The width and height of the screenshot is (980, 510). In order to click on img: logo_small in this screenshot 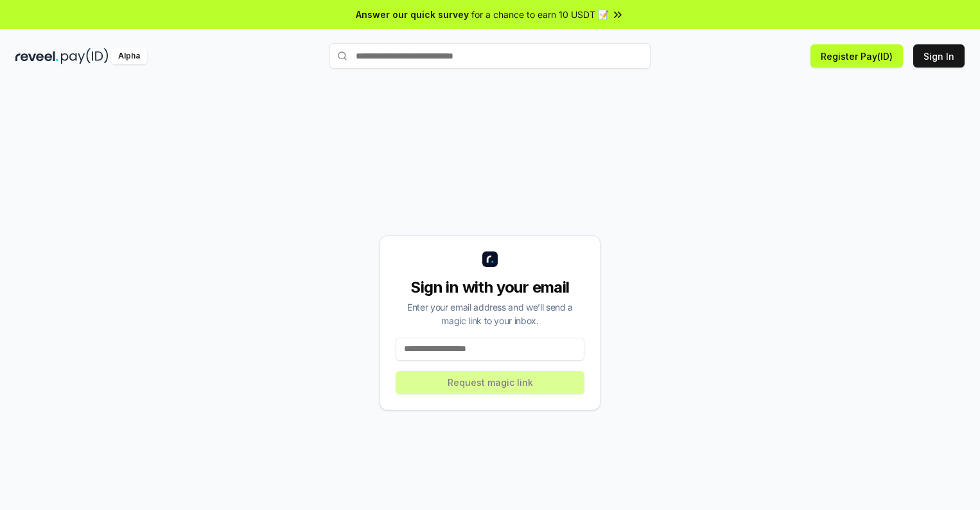, I will do `click(490, 259)`.